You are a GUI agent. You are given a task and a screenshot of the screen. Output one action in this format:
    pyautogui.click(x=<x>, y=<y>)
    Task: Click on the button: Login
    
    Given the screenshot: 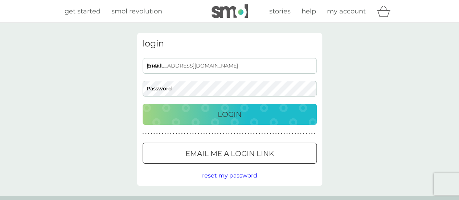 What is the action you would take?
    pyautogui.click(x=230, y=114)
    